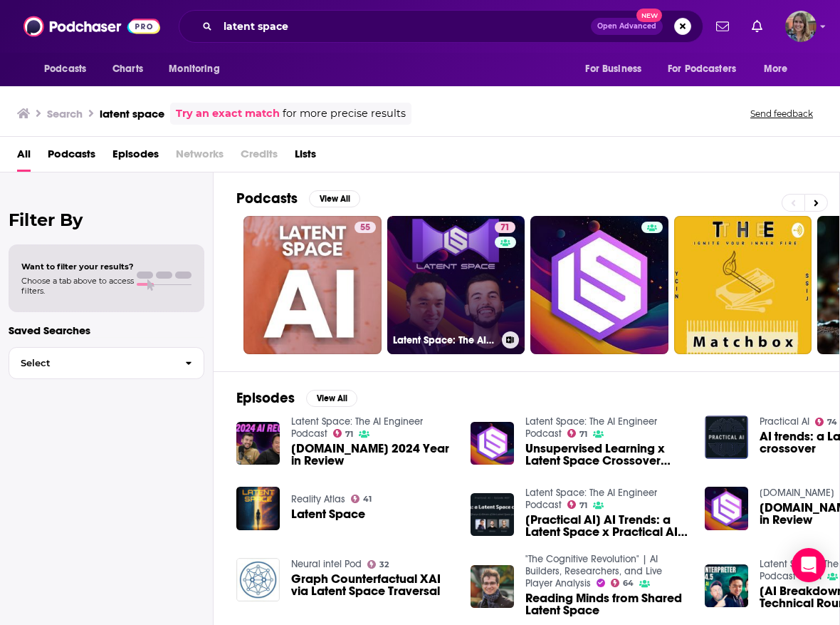 This screenshot has height=625, width=840. I want to click on a: Neural intel Pod, so click(326, 563).